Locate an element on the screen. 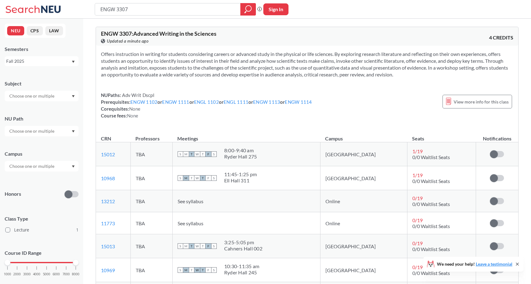  th: Seats is located at coordinates (441, 135).